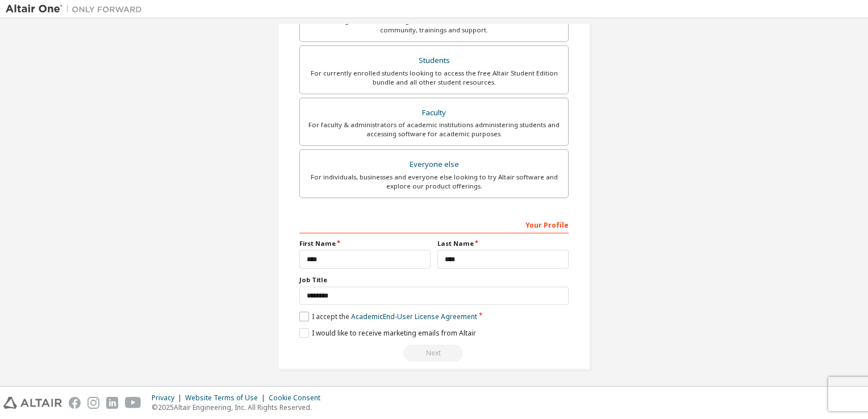 Image resolution: width=868 pixels, height=419 pixels. Describe the element at coordinates (434, 353) in the screenshot. I see `div: Read and acccept EULA to continue` at that location.